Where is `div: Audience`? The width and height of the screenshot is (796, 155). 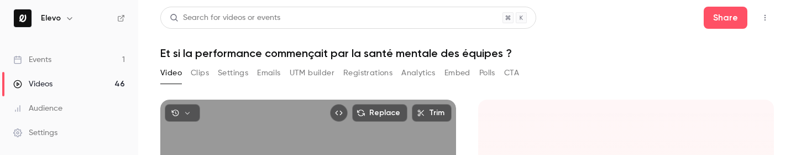
div: Audience is located at coordinates (38, 108).